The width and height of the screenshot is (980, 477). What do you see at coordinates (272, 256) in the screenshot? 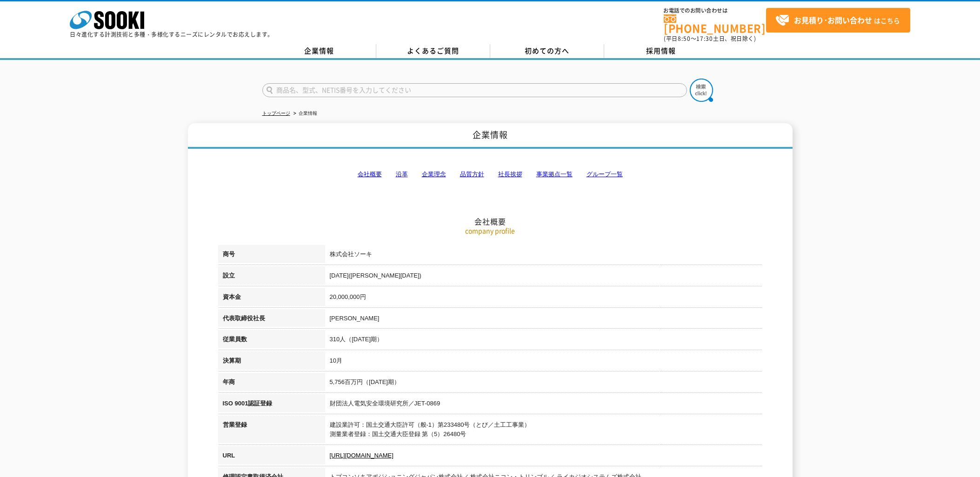
I see `th: 商号` at bounding box center [272, 256].